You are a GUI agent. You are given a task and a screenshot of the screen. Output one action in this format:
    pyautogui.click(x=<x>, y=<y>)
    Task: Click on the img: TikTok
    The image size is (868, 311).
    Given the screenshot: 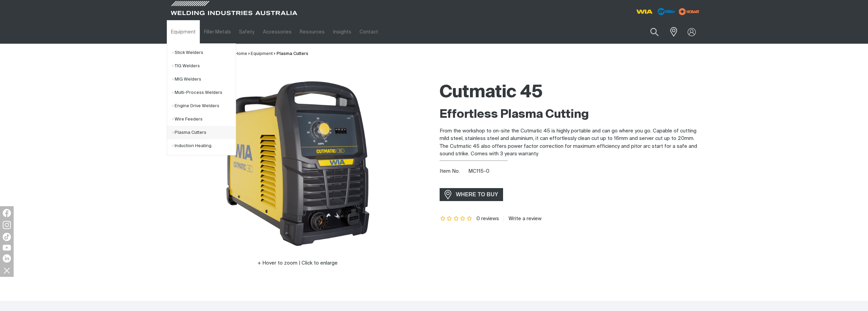 What is the action you would take?
    pyautogui.click(x=7, y=237)
    